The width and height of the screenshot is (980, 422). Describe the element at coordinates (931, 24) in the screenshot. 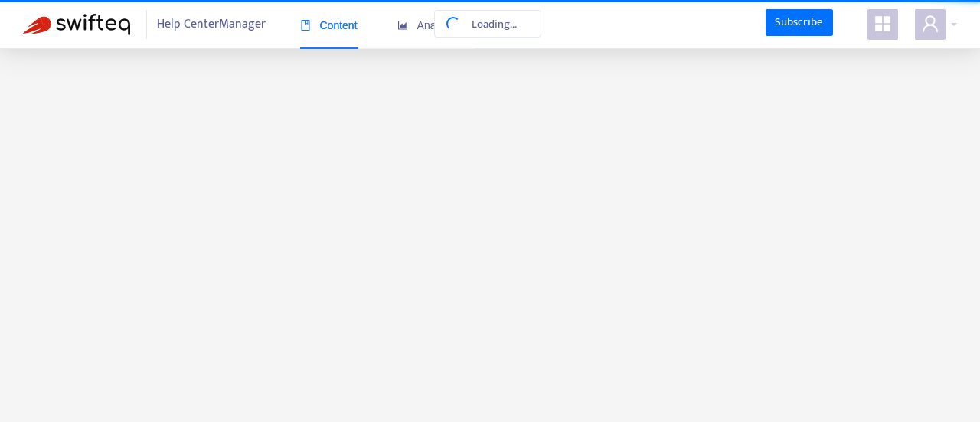

I see `span: user` at that location.